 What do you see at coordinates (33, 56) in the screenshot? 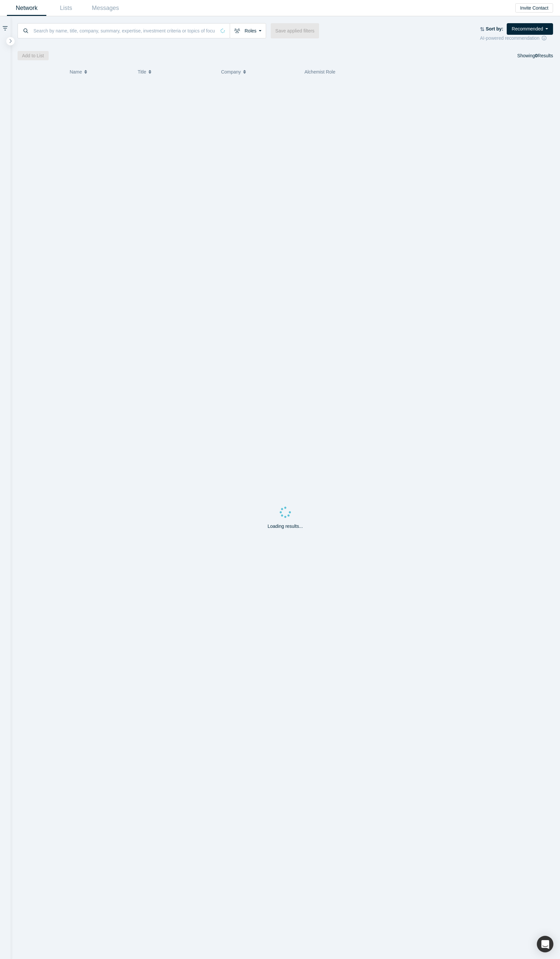
I see `button: Add to List` at bounding box center [33, 56].